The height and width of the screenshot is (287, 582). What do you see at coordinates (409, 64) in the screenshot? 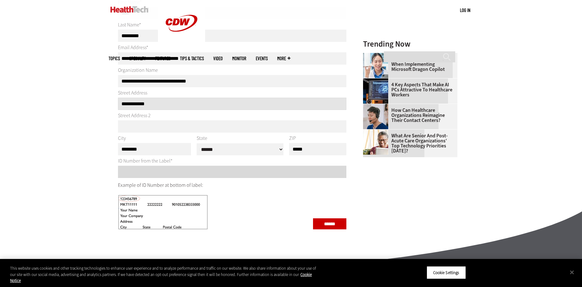
I see `a: Helpful Tips for Hospitals When Implementing Microsoft Dragon Copilot` at bounding box center [409, 64].